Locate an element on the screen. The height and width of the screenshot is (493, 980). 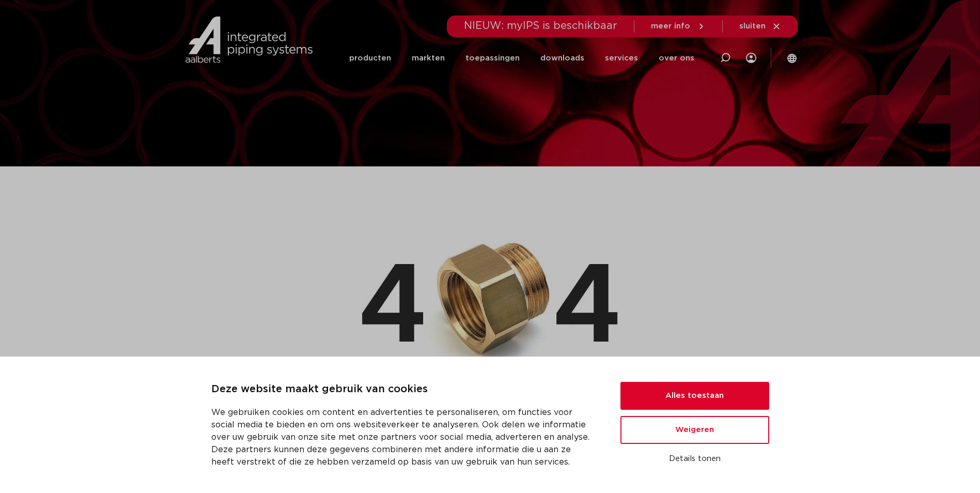
a: downloads is located at coordinates (562, 58).